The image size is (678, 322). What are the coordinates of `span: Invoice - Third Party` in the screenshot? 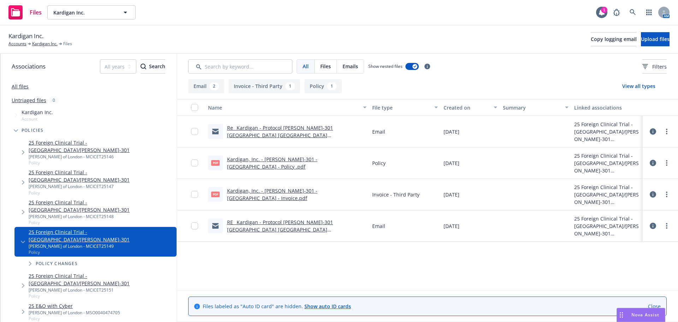 It's located at (396, 194).